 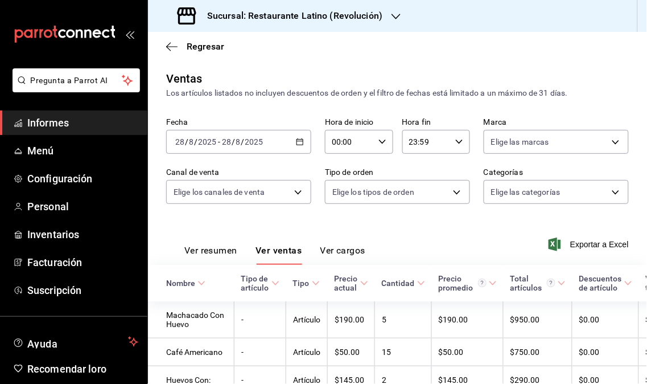 What do you see at coordinates (533, 283) in the screenshot?
I see `div: Total artículos` at bounding box center [533, 283].